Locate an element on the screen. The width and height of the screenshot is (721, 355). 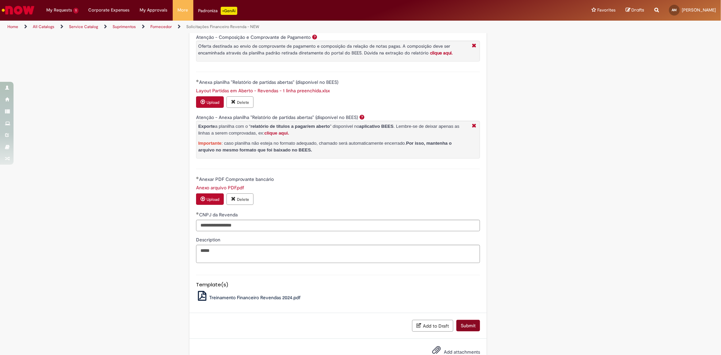
span: AM is located at coordinates (674, 10).